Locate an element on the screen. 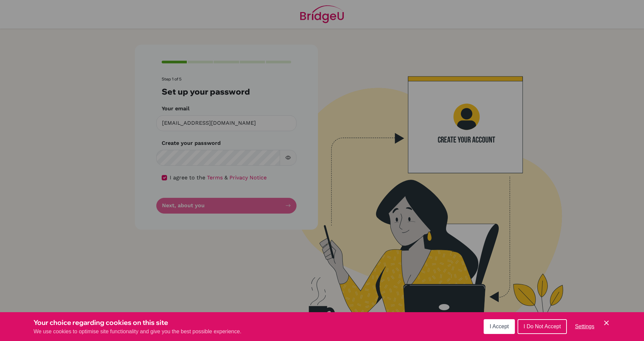 Image resolution: width=644 pixels, height=341 pixels. button: I Accept is located at coordinates (499, 327).